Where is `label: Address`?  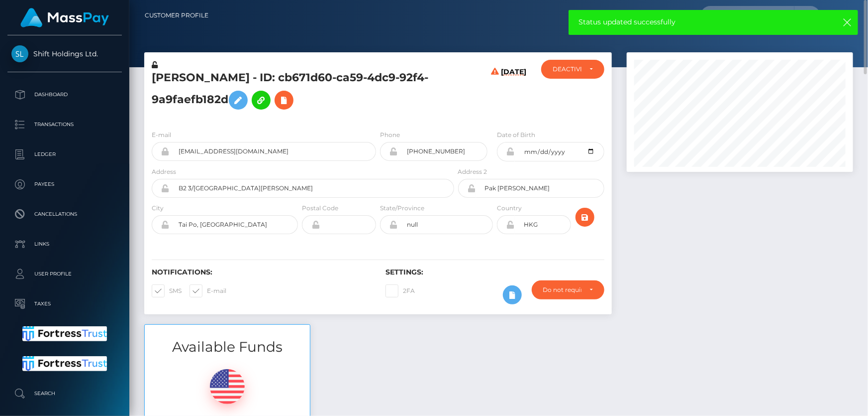 label: Address is located at coordinates (164, 172).